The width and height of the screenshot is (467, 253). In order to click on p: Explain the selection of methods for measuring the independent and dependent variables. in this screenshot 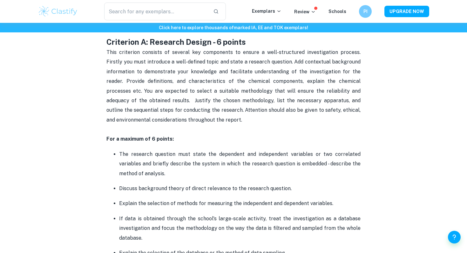, I will do `click(240, 204)`.